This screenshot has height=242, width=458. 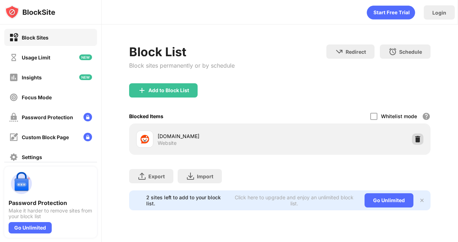 I want to click on img: settings-off.svg, so click(x=14, y=157).